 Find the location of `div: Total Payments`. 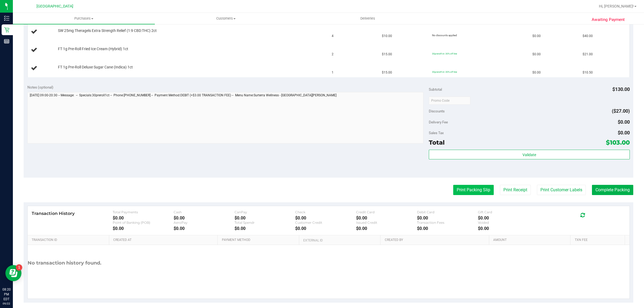

div: Total Payments is located at coordinates (143, 212).